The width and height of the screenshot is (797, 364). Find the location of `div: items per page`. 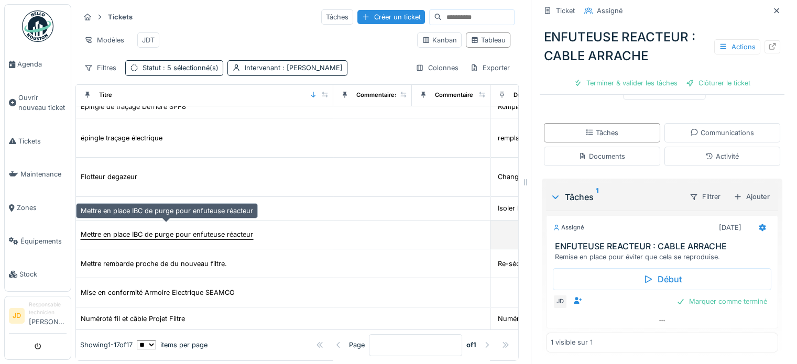

div: items per page is located at coordinates (172, 345).